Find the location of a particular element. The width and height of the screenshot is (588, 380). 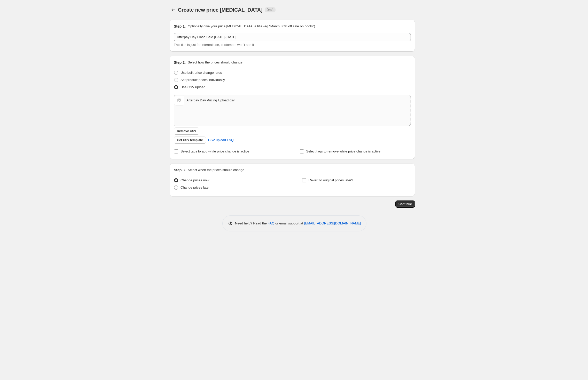

p: Select when the prices should change is located at coordinates (215, 170).